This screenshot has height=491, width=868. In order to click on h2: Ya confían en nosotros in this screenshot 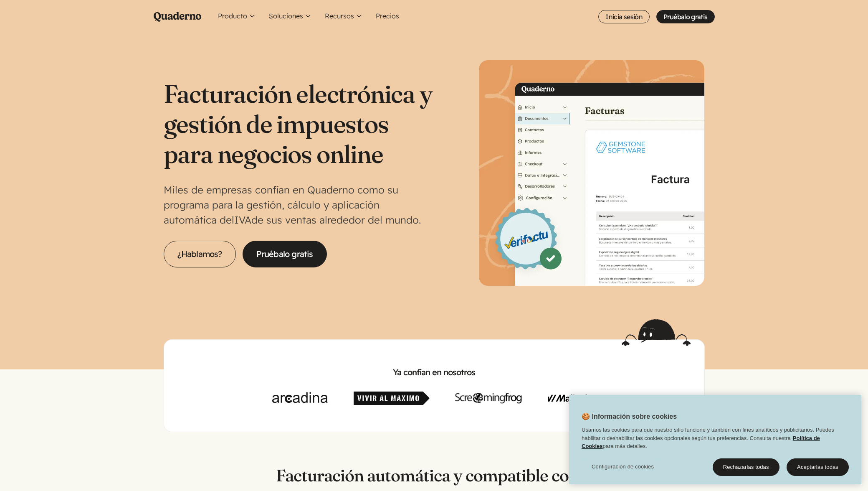, I will do `click(434, 372)`.